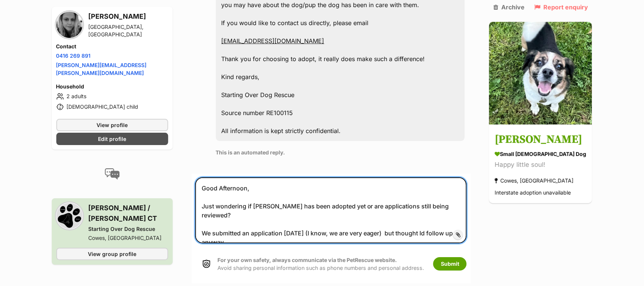  Describe the element at coordinates (509, 7) in the screenshot. I see `a: Archive` at that location.